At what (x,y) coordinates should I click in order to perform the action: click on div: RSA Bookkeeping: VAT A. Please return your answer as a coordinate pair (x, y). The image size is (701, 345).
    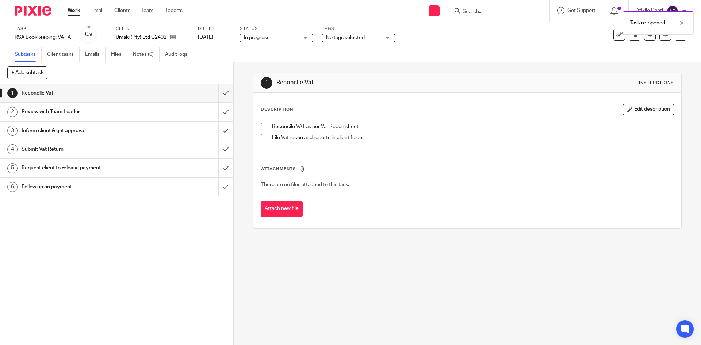
    Looking at the image, I should click on (43, 37).